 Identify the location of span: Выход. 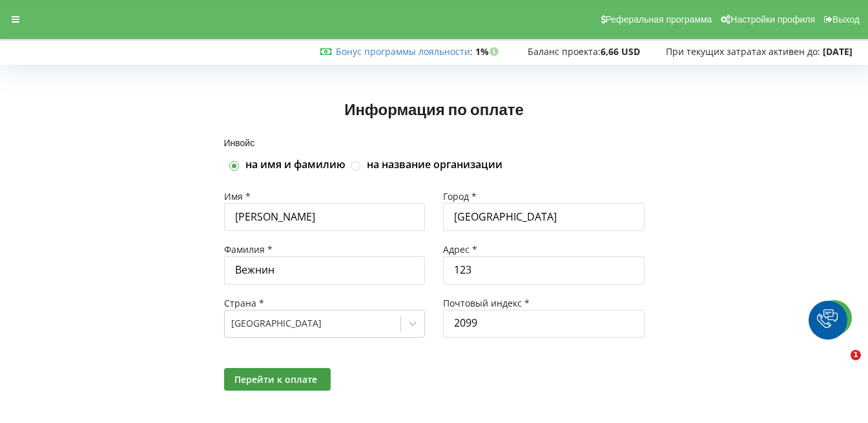
(846, 19).